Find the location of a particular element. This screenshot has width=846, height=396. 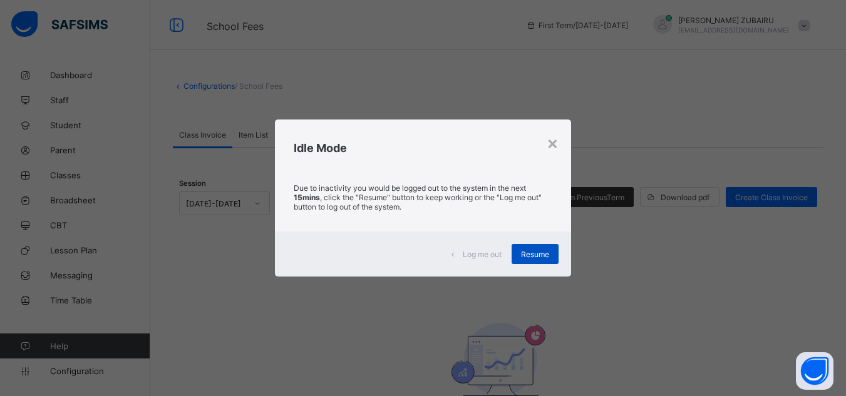

button: Open asap is located at coordinates (815, 371).